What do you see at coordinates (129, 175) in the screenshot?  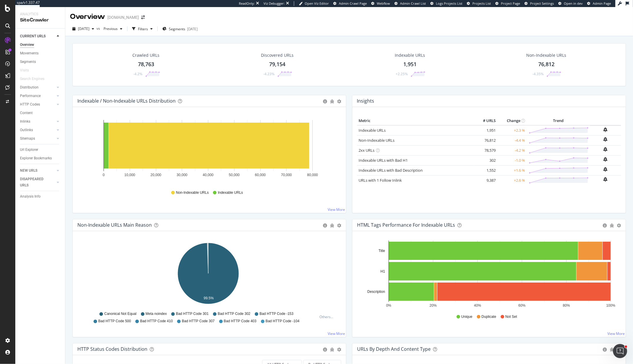 I see `text: 10,000` at bounding box center [129, 175].